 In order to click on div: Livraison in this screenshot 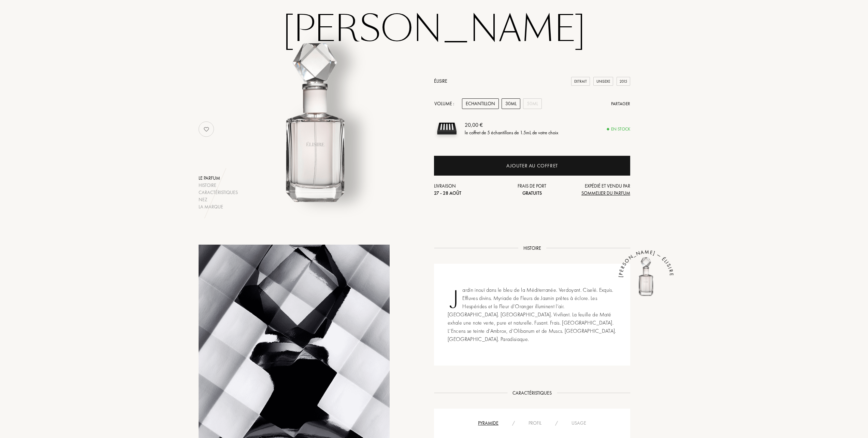, I will do `click(467, 190)`.